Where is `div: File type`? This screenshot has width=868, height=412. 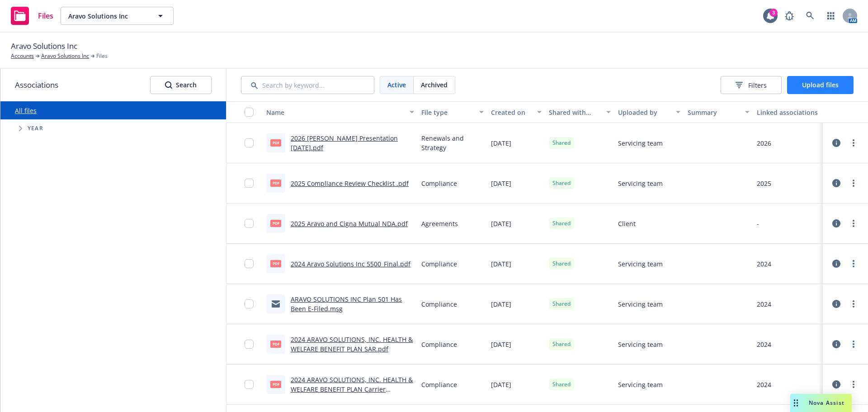
div: File type is located at coordinates (448, 112).